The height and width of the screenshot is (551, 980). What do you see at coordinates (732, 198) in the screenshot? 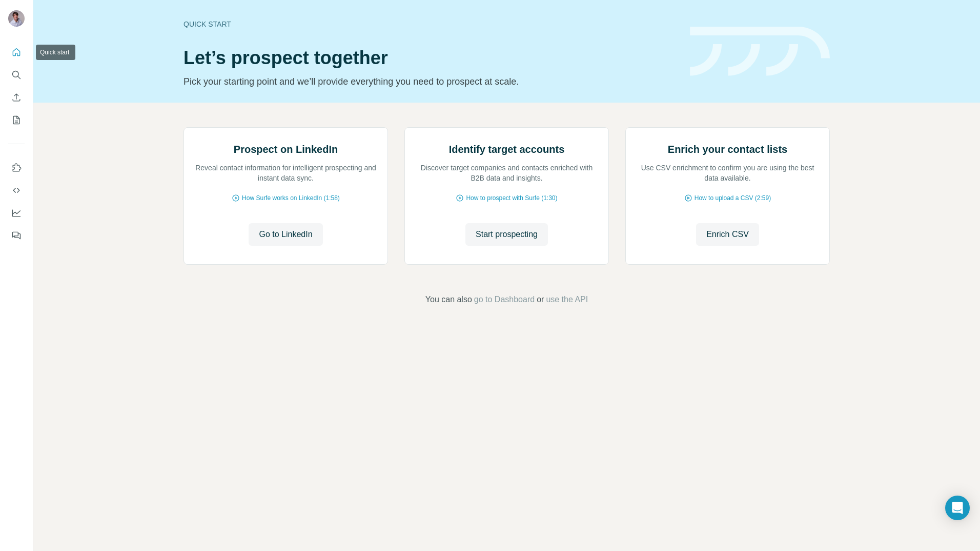
I see `span: How to upload a CSV (2:59)` at bounding box center [732, 198].